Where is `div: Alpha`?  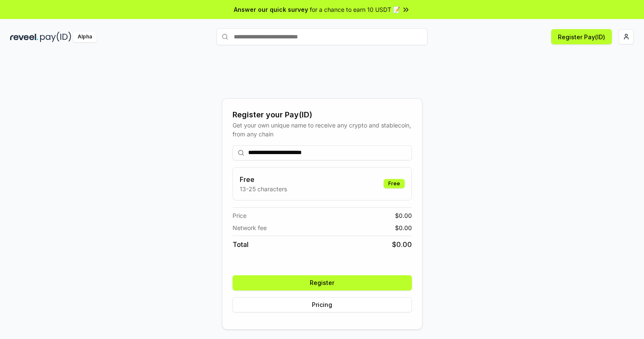 div: Alpha is located at coordinates (85, 37).